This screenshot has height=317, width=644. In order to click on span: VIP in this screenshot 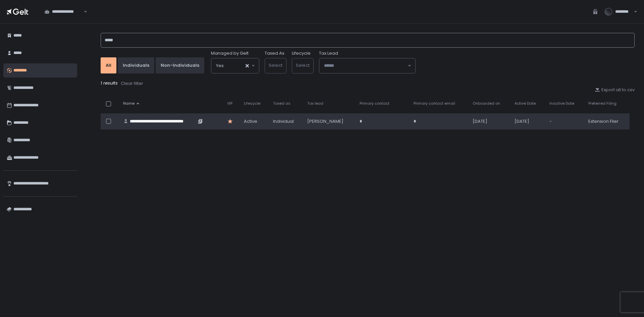, I will do `click(229, 103)`.